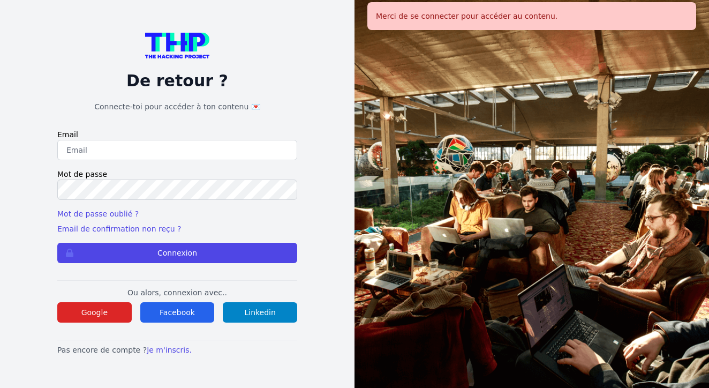 The height and width of the screenshot is (388, 709). I want to click on a: Linkedin, so click(260, 312).